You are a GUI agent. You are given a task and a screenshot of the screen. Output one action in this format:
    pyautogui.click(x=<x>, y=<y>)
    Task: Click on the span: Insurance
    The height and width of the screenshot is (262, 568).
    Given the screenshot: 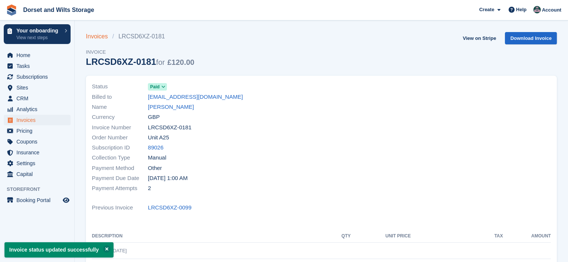 What is the action you would take?
    pyautogui.click(x=39, y=153)
    